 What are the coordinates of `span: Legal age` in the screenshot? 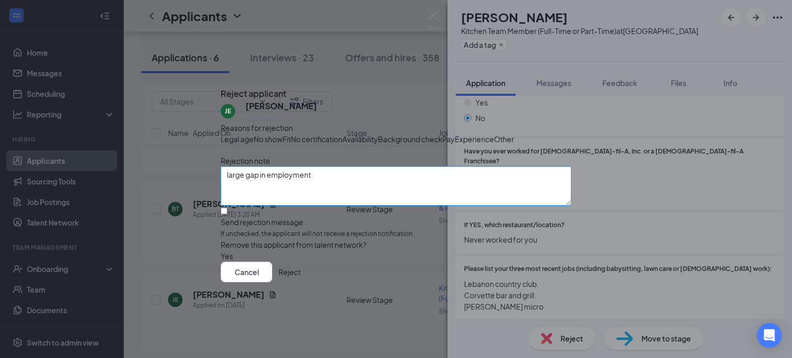 It's located at (237, 139).